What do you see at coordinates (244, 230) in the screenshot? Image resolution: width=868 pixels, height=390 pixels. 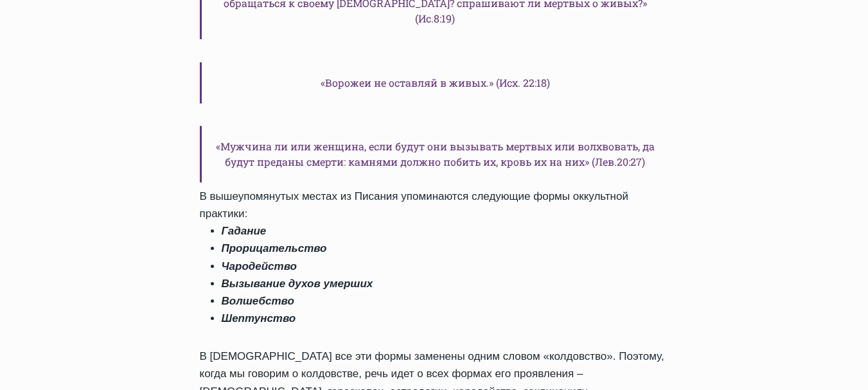 I see `em: Гадание` at bounding box center [244, 230].